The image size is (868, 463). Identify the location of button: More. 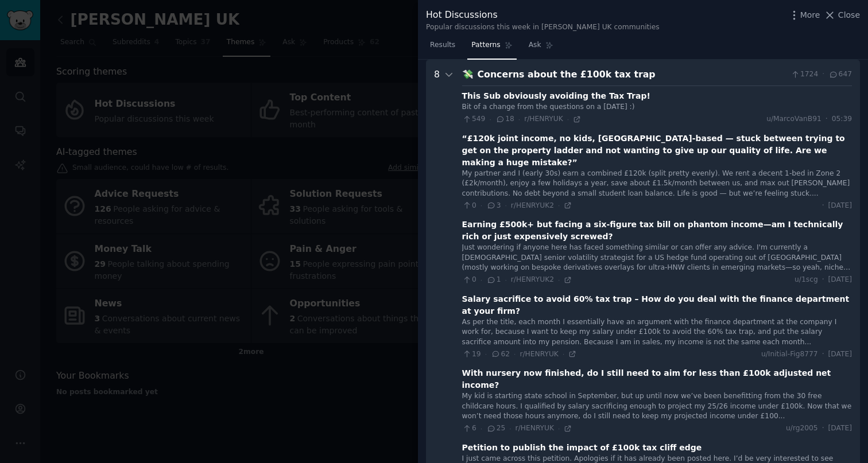
(804, 15).